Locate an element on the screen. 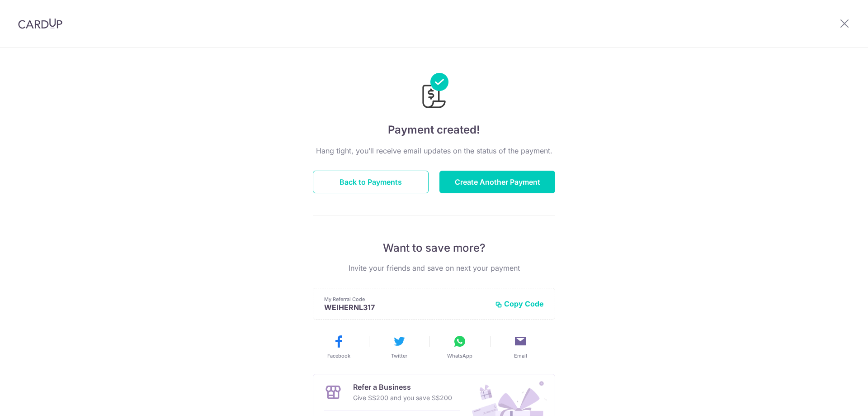  img: CardUp is located at coordinates (40, 24).